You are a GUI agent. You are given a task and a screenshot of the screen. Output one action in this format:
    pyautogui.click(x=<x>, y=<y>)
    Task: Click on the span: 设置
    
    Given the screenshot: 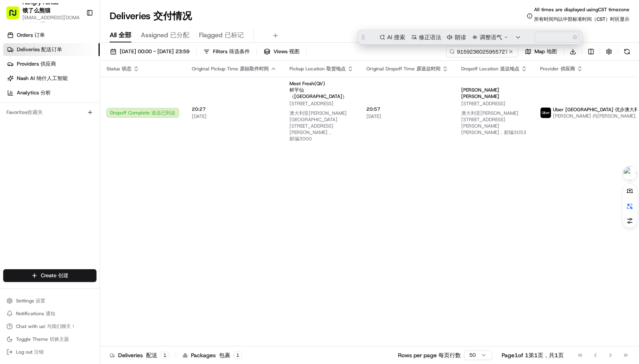 What is the action you would take?
    pyautogui.click(x=41, y=301)
    